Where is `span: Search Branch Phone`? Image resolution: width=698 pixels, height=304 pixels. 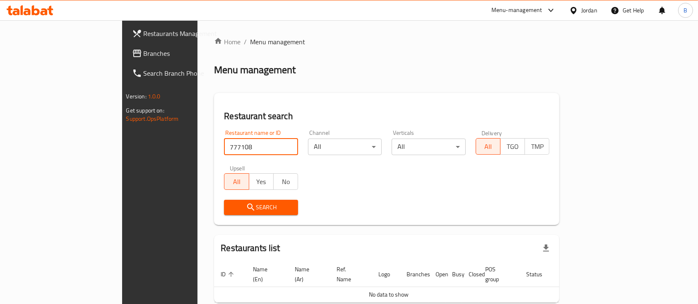 span: Search Branch Phone is located at coordinates (188, 73).